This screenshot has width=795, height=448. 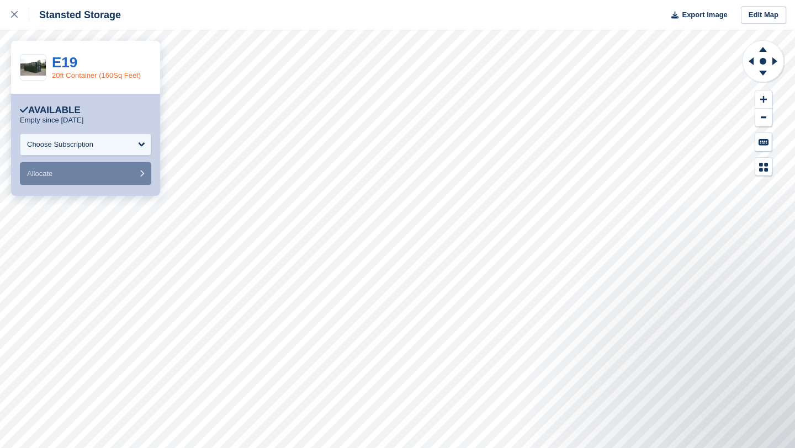 What do you see at coordinates (75, 15) in the screenshot?
I see `div: Stansted Storage` at bounding box center [75, 15].